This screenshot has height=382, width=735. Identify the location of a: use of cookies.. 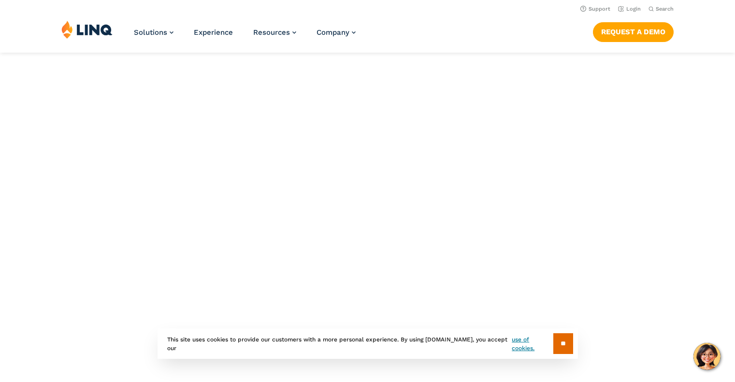
(532, 344).